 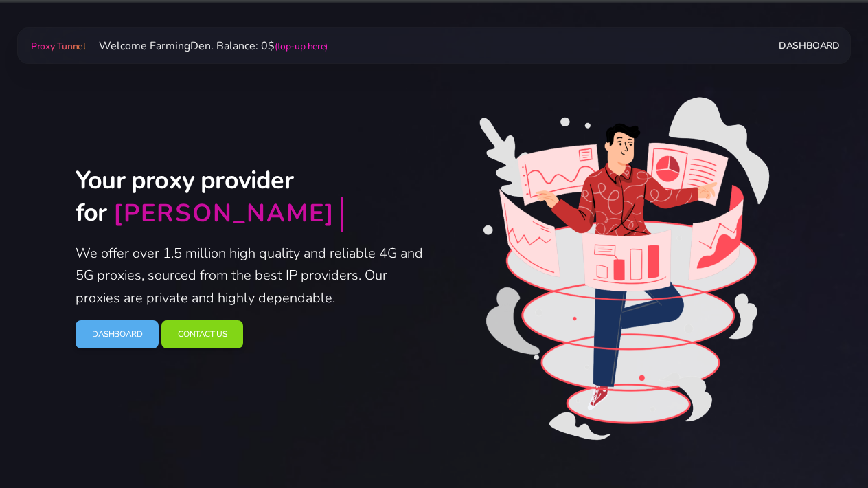 I want to click on a: Contact Us, so click(x=202, y=334).